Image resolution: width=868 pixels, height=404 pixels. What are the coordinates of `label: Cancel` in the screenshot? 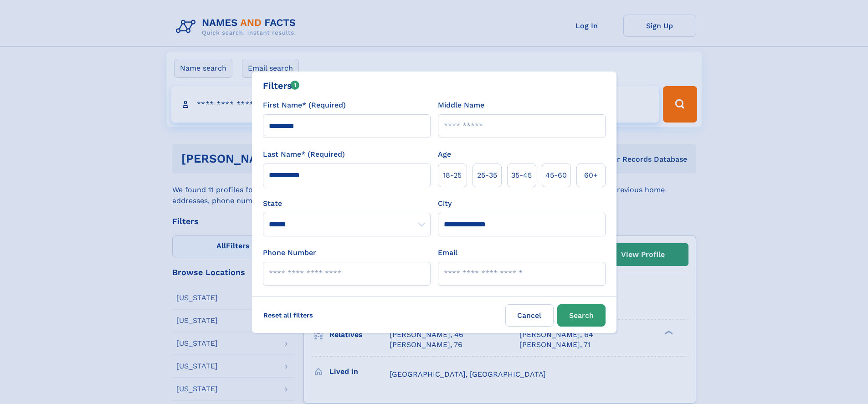 It's located at (529, 315).